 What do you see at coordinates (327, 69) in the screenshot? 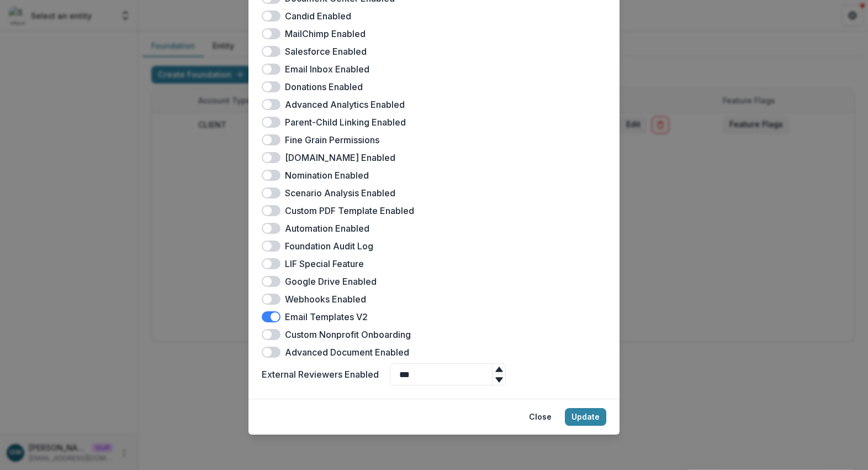
I see `label: Email Inbox Enabled` at bounding box center [327, 69].